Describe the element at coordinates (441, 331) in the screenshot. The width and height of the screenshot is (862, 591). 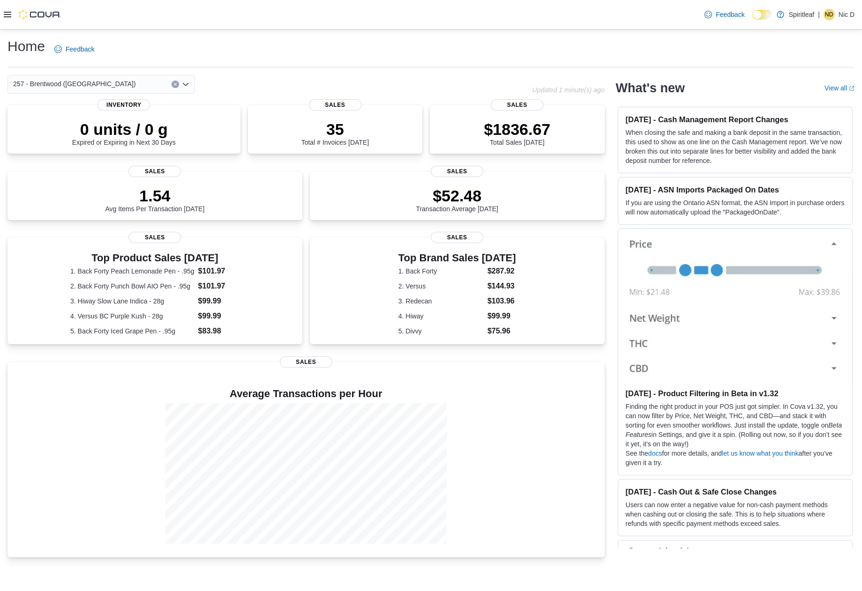
I see `dt: 5. Divvy` at that location.